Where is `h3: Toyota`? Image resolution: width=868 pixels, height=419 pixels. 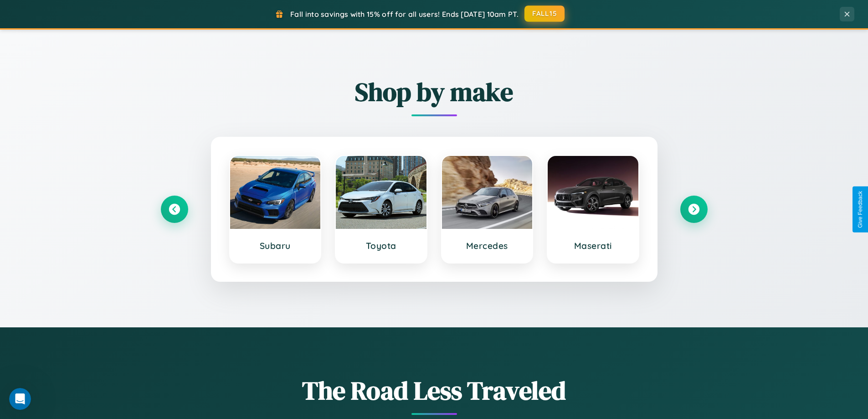 h3: Toyota is located at coordinates (381, 245).